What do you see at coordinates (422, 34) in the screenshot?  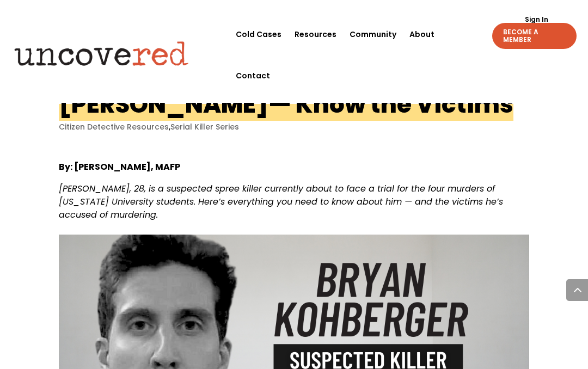 I see `a: About` at bounding box center [422, 34].